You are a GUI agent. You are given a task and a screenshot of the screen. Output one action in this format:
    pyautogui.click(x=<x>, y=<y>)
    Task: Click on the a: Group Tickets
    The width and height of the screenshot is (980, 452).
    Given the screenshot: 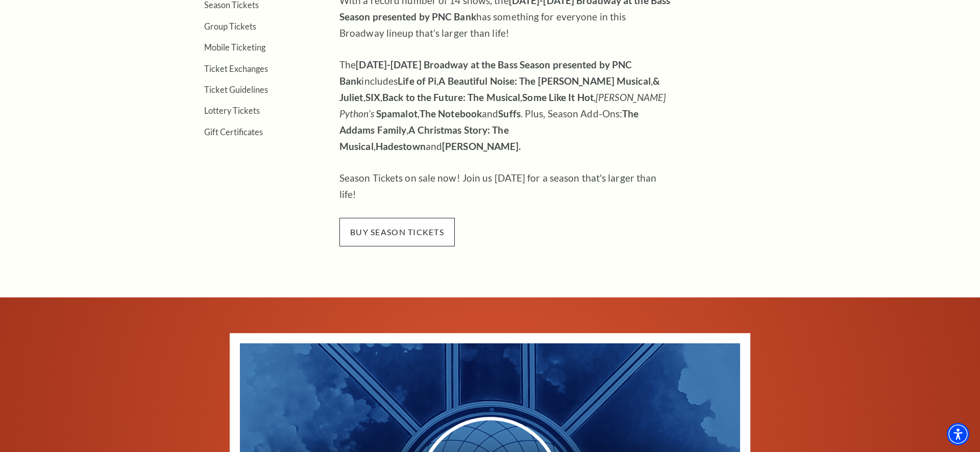 What is the action you would take?
    pyautogui.click(x=230, y=26)
    